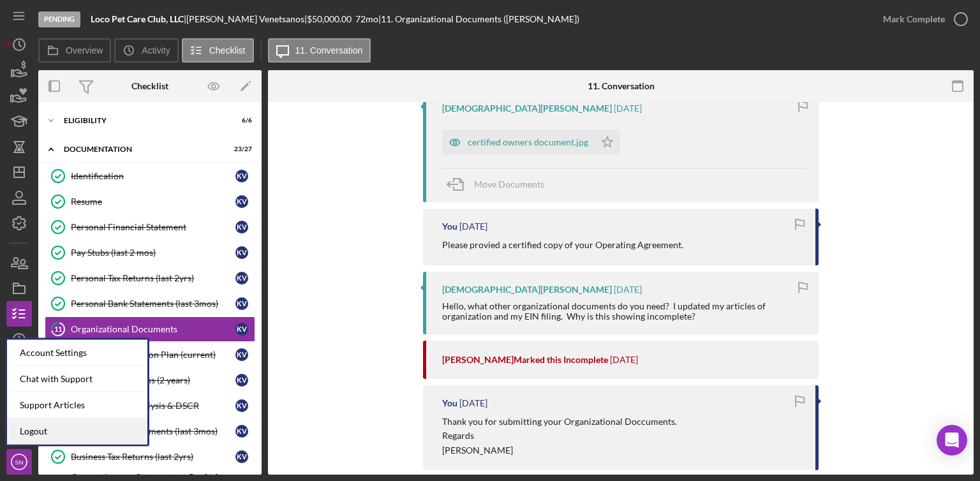  What do you see at coordinates (150, 202) in the screenshot?
I see `a: ResumeKV` at bounding box center [150, 202].